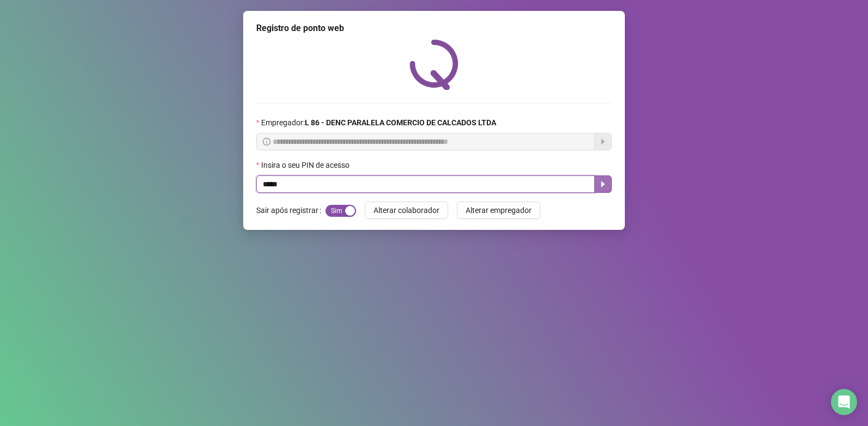  I want to click on span: Empregador :, so click(378, 123).